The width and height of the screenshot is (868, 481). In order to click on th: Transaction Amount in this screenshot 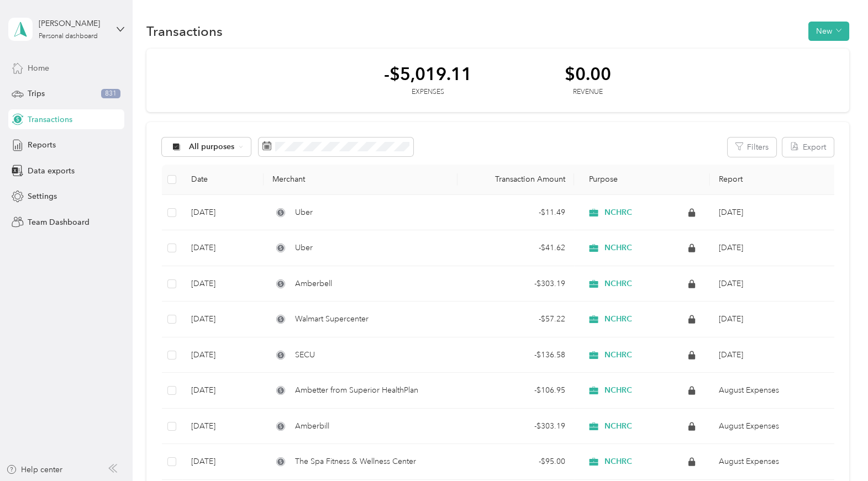, I will do `click(516, 179)`.